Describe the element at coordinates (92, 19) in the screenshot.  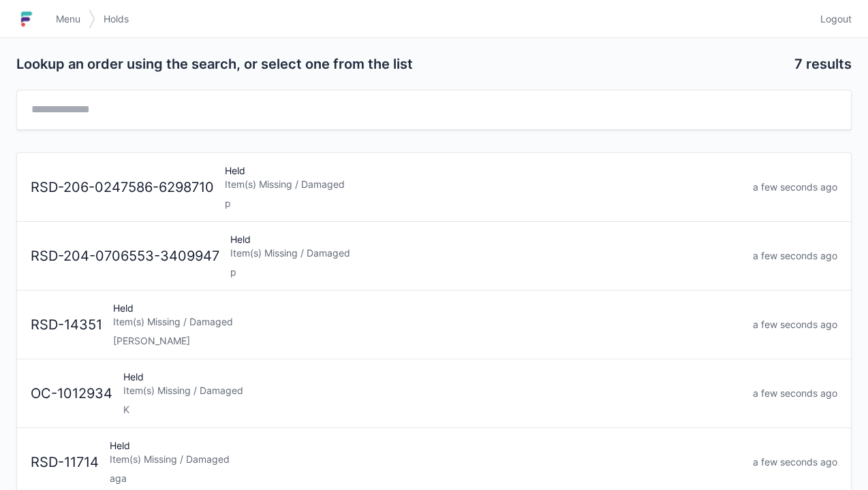
I see `img: svg>` at that location.